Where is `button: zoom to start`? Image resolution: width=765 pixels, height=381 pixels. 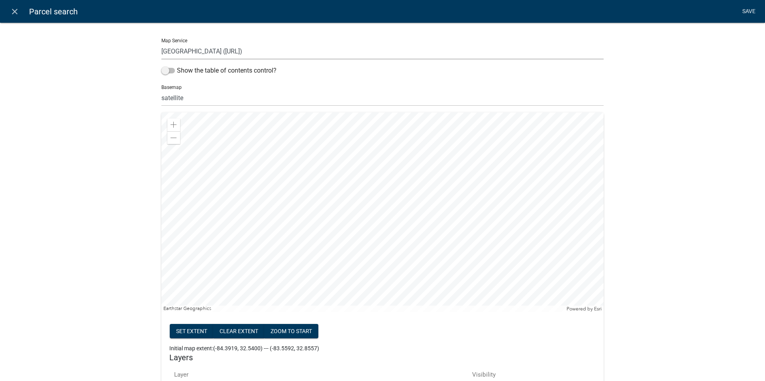 button: zoom to start is located at coordinates (291, 331).